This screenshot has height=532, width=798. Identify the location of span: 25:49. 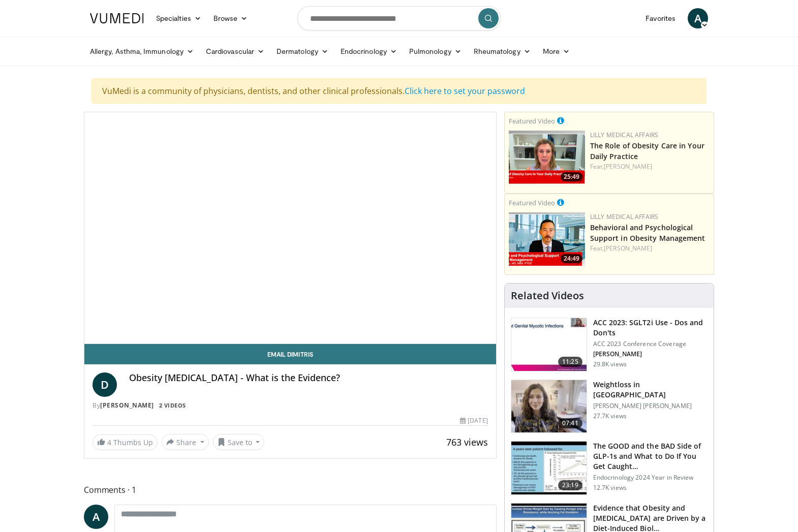
(571, 177).